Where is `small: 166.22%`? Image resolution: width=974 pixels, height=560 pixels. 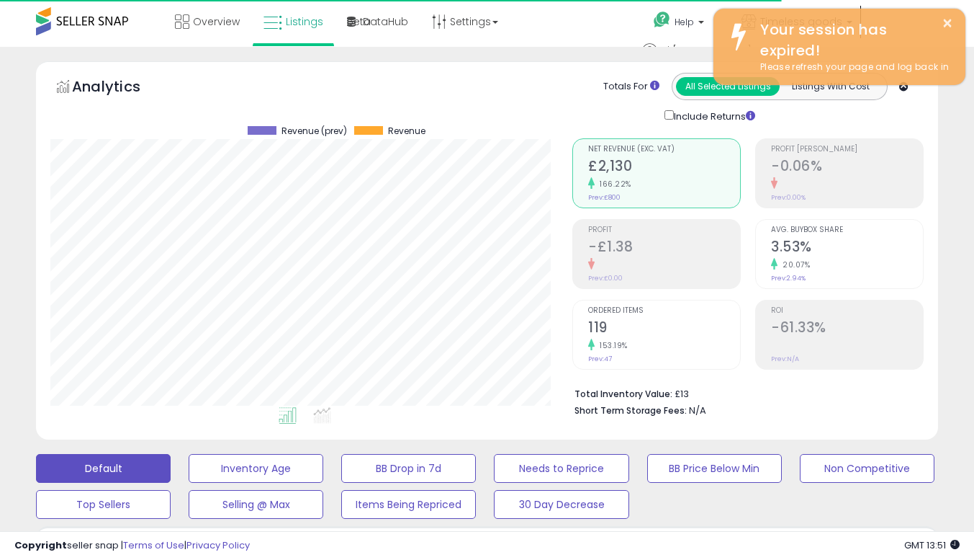 small: 166.22% is located at coordinates (612, 184).